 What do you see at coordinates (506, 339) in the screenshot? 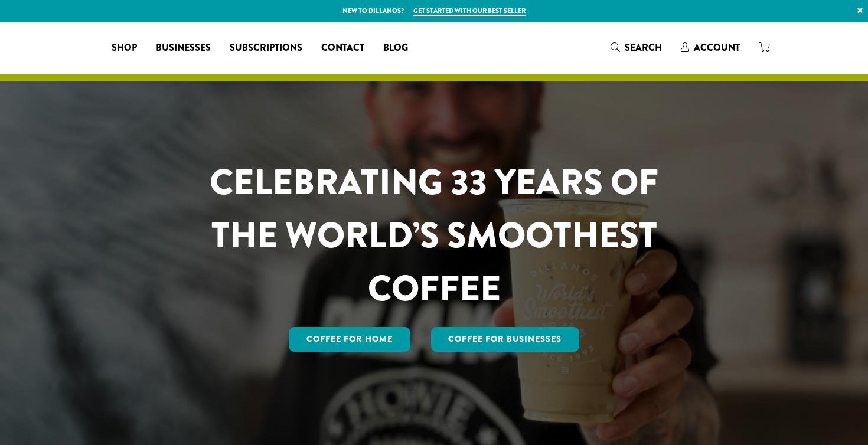
I see `a: Coffee For Businesses` at bounding box center [506, 339].